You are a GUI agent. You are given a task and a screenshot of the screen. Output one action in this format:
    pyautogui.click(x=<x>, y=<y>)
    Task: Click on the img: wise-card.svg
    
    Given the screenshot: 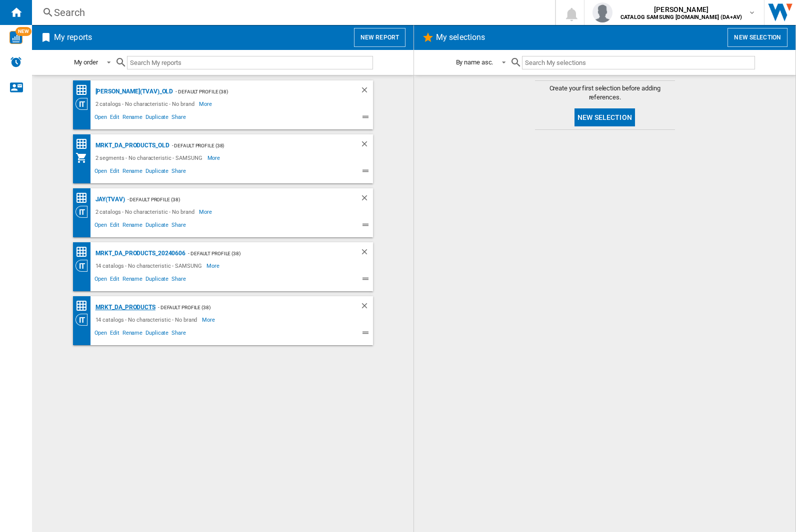 What is the action you would take?
    pyautogui.click(x=16, y=37)
    